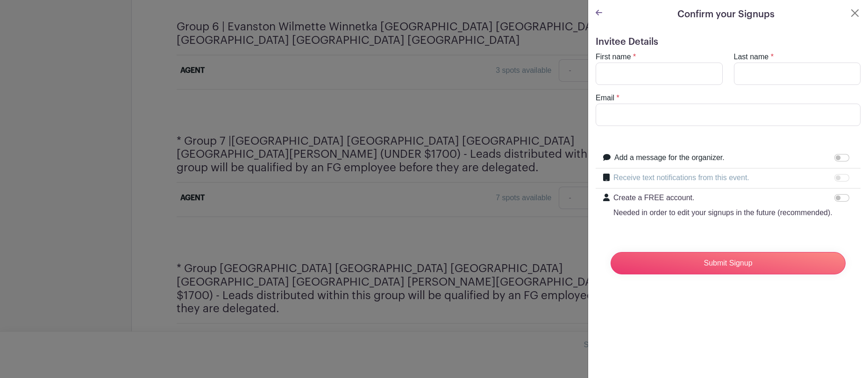 Image resolution: width=868 pixels, height=378 pixels. Describe the element at coordinates (613, 57) in the screenshot. I see `label: First name` at that location.